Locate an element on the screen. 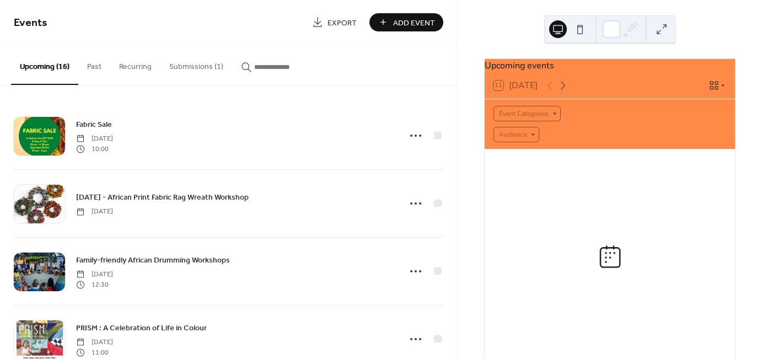 This screenshot has height=359, width=762. span: Fabric Sale is located at coordinates (94, 125).